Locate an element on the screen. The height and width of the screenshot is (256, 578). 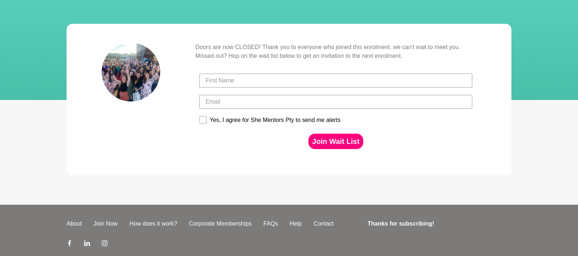
h4: Thanks for subscribing! is located at coordinates (437, 224).